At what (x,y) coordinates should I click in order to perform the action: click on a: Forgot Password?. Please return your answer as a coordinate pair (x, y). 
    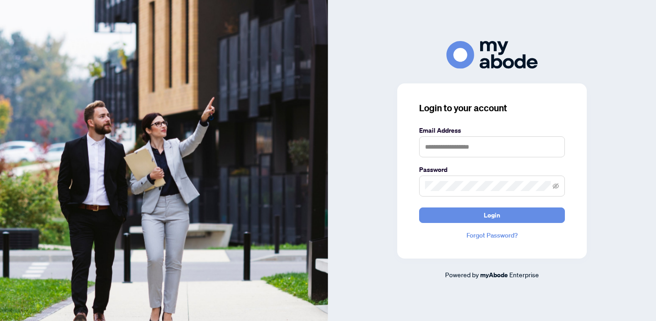
    Looking at the image, I should click on (492, 235).